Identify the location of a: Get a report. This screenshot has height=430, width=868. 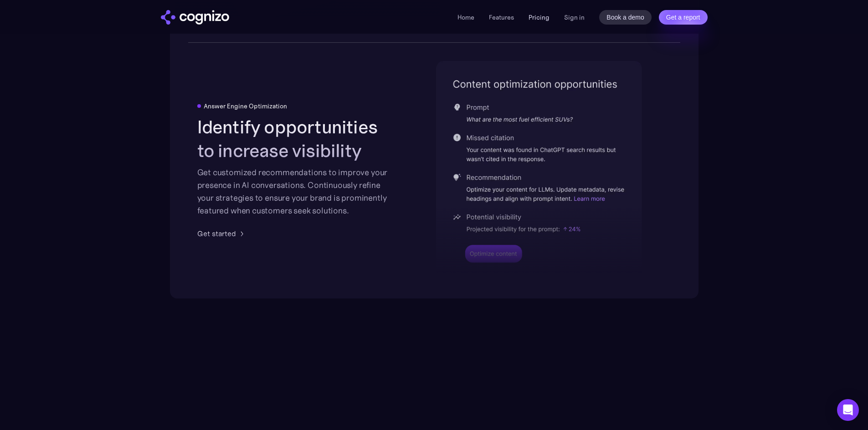
(683, 18).